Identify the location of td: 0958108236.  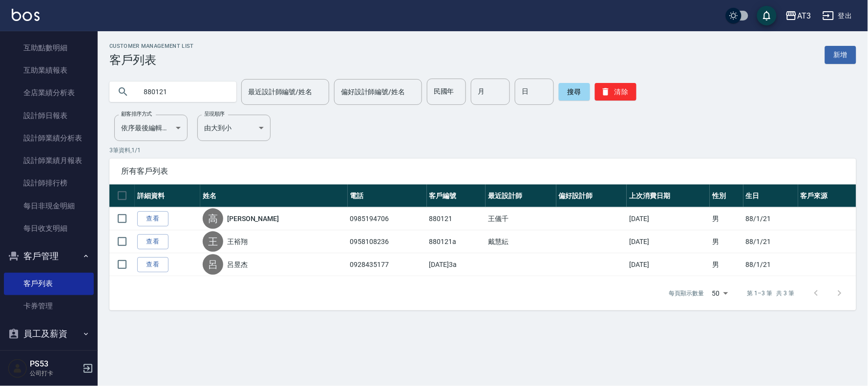
(387, 241).